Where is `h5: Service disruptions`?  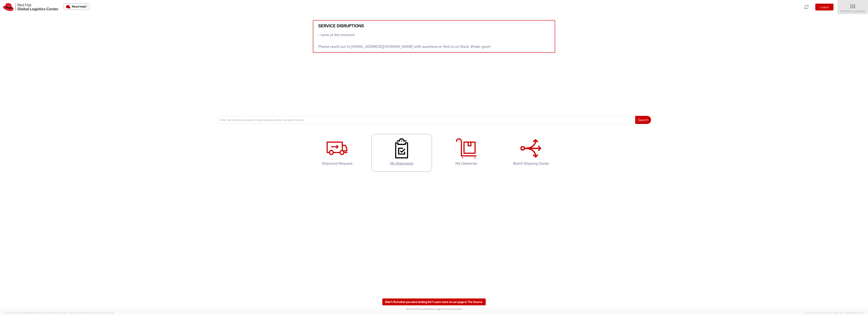 h5: Service disruptions is located at coordinates (434, 26).